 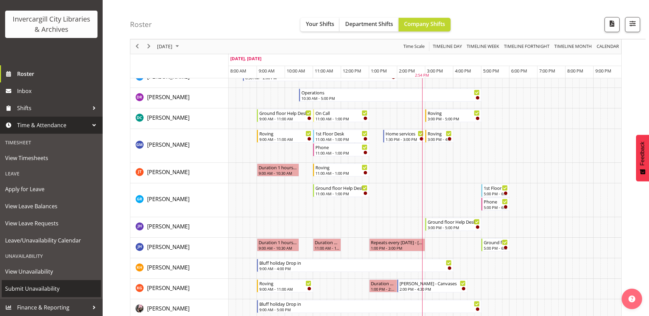 What do you see at coordinates (320, 25) in the screenshot?
I see `button: Your Shifts` at bounding box center [320, 25].